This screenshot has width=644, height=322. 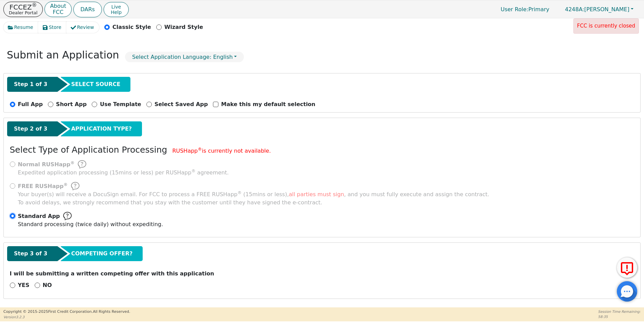 What do you see at coordinates (82, 27) in the screenshot?
I see `button: Review` at bounding box center [82, 27].